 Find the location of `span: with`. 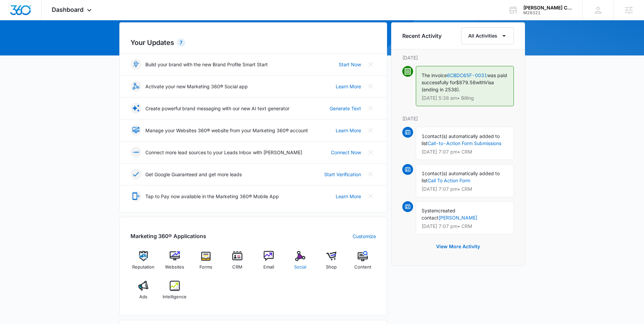

span: with is located at coordinates (480, 82).